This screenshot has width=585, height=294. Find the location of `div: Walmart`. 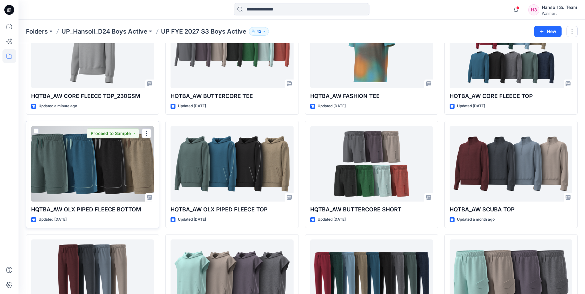

div: Walmart is located at coordinates (560, 13).